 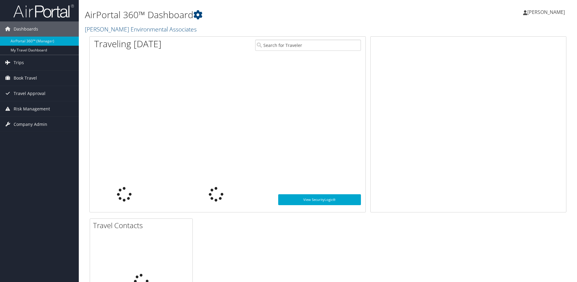 What do you see at coordinates (32, 109) in the screenshot?
I see `span: Risk Management` at bounding box center [32, 109].